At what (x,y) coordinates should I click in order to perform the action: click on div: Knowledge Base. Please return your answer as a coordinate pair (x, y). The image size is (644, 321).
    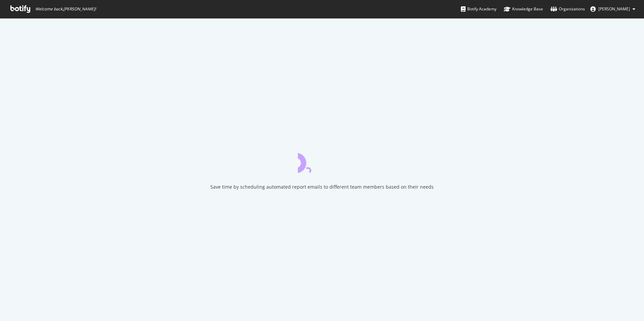
    Looking at the image, I should click on (523, 9).